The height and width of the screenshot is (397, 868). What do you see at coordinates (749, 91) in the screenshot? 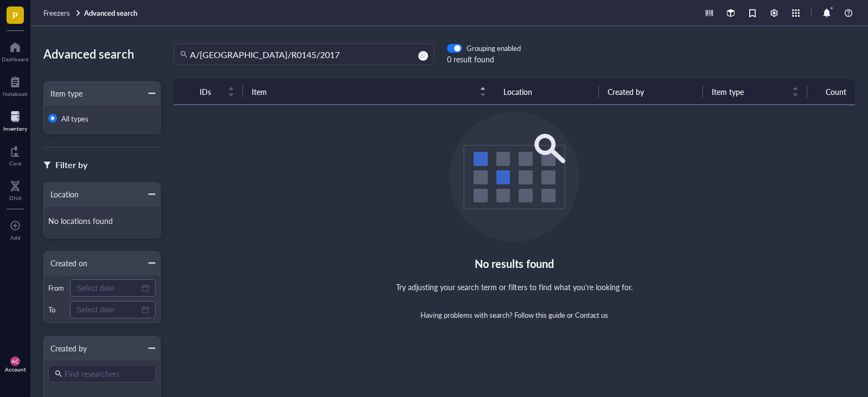
I see `span: Item type` at bounding box center [749, 91].